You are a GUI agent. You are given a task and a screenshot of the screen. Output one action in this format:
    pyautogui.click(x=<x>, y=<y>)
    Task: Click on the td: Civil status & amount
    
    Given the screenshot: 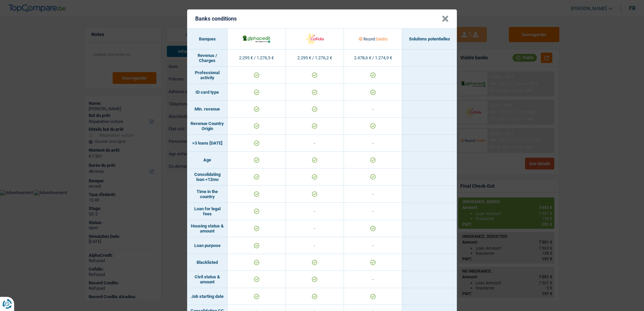 What is the action you would take?
    pyautogui.click(x=208, y=279)
    